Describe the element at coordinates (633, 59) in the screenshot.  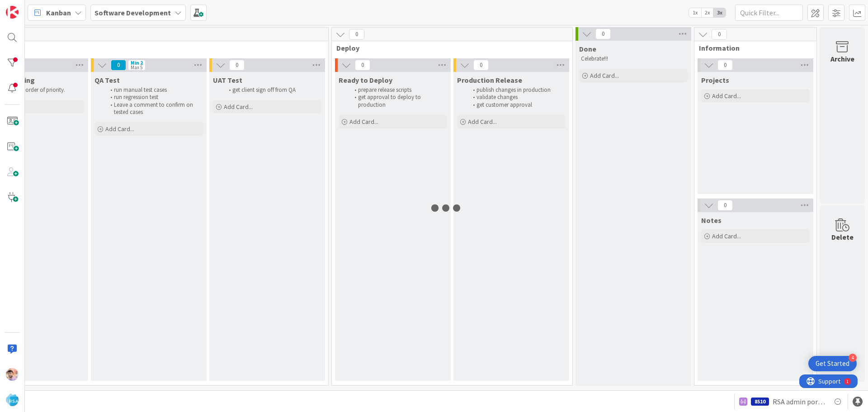
I see `p: Celebrate!!!` at that location.